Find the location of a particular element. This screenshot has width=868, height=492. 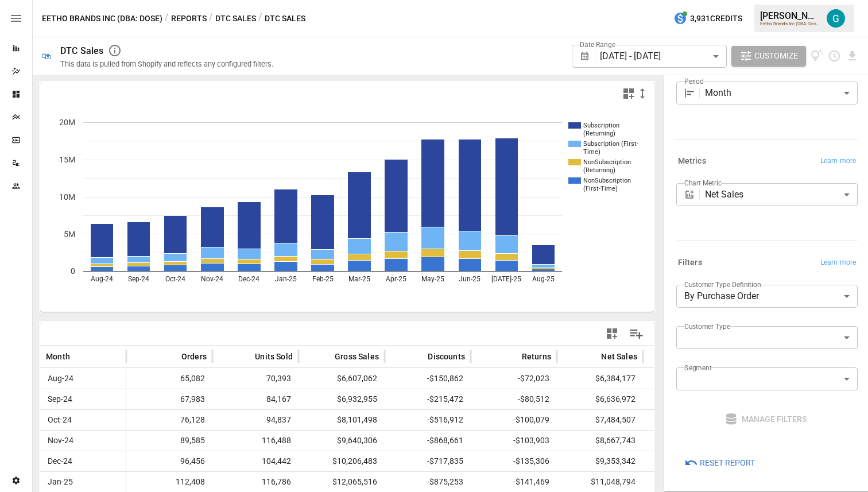

span: $10,206,483 is located at coordinates (355, 461).